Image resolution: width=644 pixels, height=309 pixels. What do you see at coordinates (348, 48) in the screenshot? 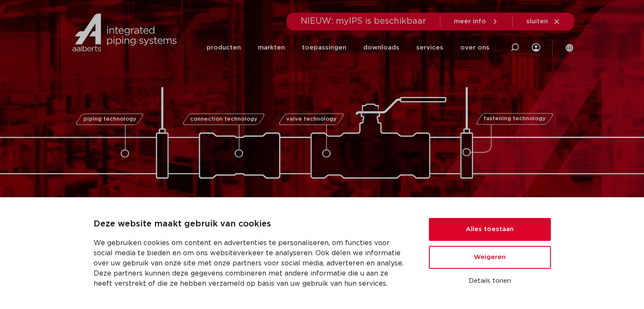
I see `nav: Menu` at bounding box center [348, 48].